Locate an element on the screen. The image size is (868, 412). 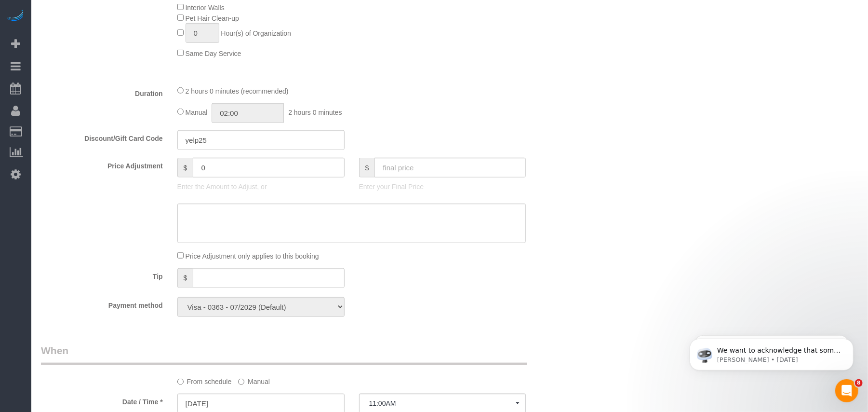
img: Automaid Logo is located at coordinates (15, 16).